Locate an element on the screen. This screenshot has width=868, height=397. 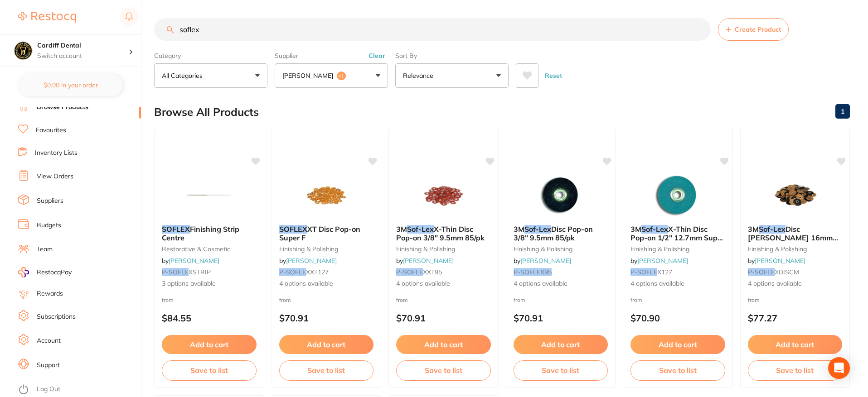
span: XT Disc Pop-on Super F is located at coordinates (320, 233).